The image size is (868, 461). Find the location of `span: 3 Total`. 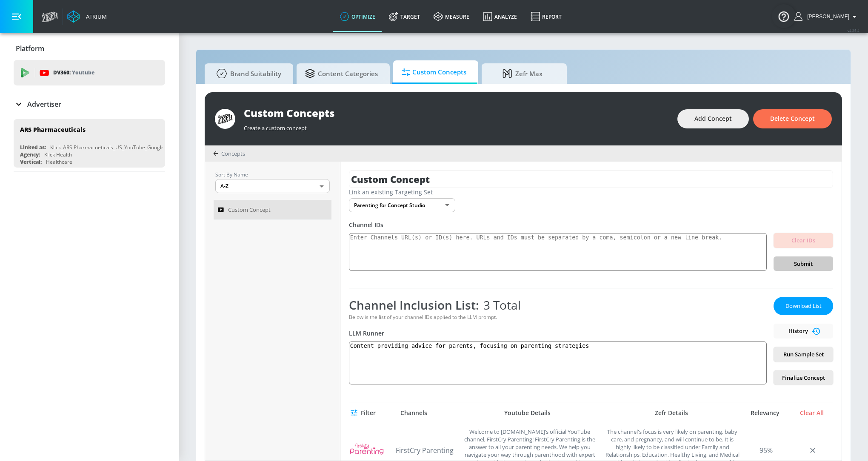

span: 3 Total is located at coordinates (500, 305).